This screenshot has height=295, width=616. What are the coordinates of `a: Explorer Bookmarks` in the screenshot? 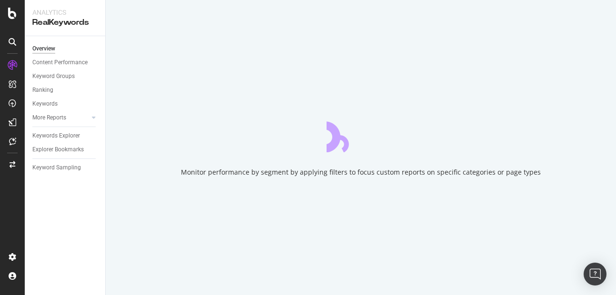 It's located at (65, 149).